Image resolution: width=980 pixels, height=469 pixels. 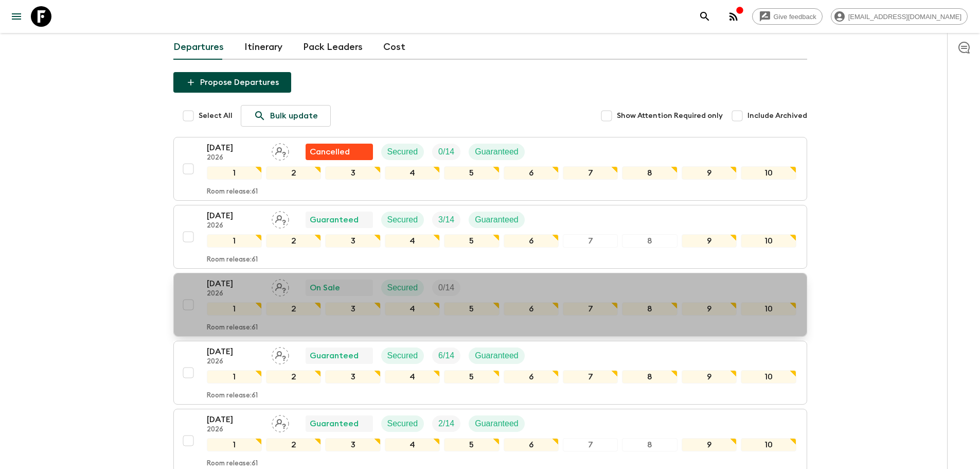 What do you see at coordinates (333, 48) in the screenshot?
I see `a: Pack Leaders` at bounding box center [333, 48].